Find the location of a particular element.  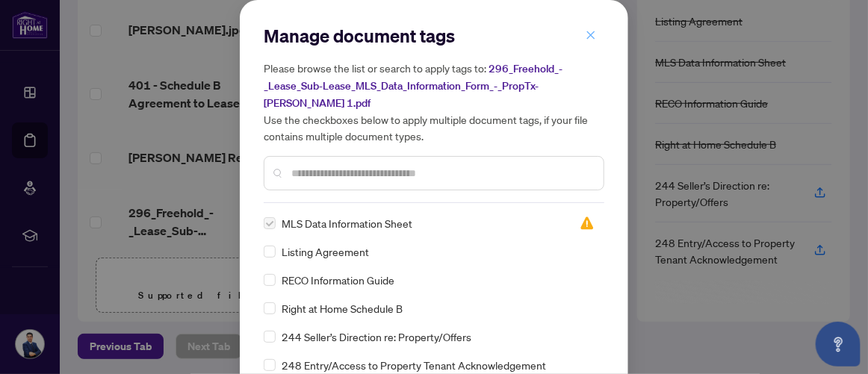

span: 248 Entry/Access to Property Tenant Acknowledgement is located at coordinates (413, 365).